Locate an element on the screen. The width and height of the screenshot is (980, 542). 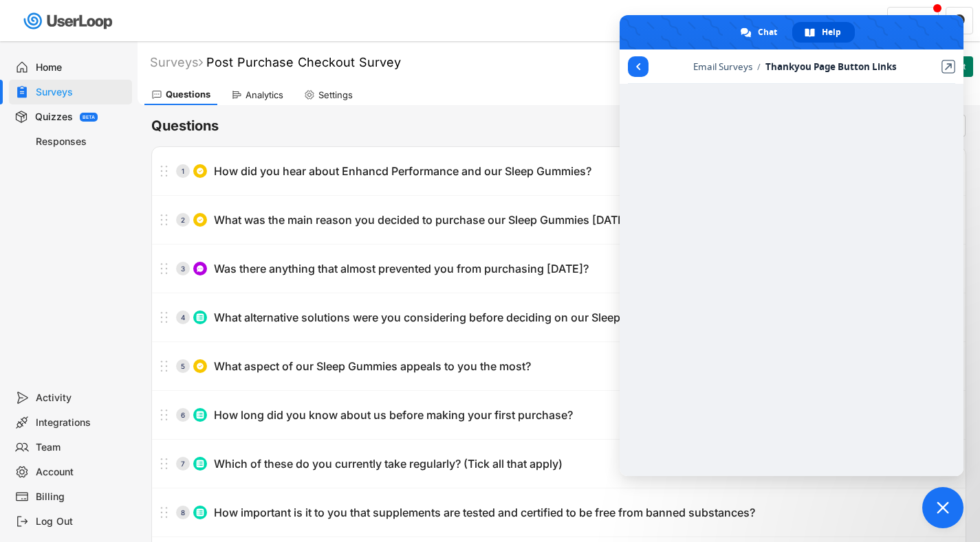
div: 2 is located at coordinates (183, 220).